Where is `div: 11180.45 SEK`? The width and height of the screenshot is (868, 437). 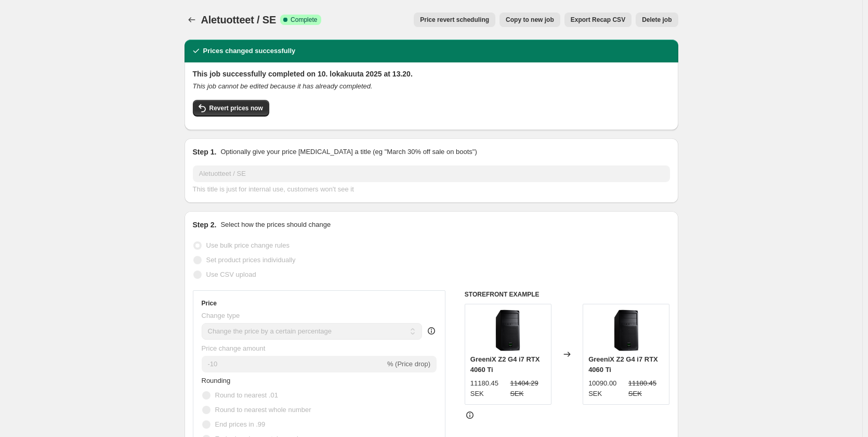 div: 11180.45 SEK is located at coordinates (488, 389).